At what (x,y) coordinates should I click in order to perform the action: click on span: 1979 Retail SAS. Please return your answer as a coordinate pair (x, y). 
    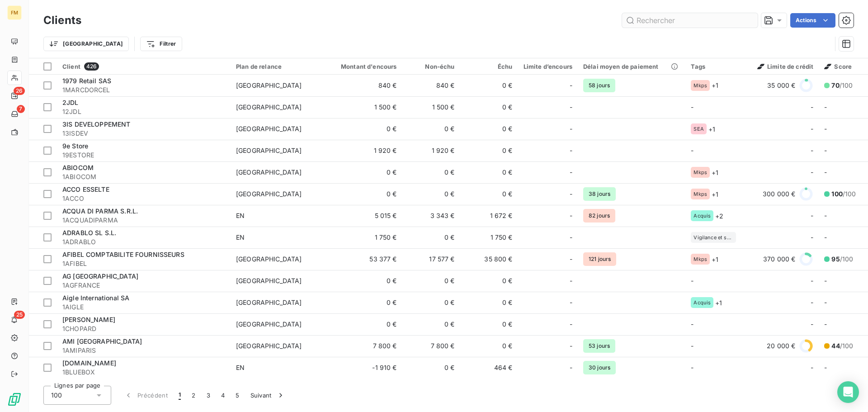
    Looking at the image, I should click on (87, 81).